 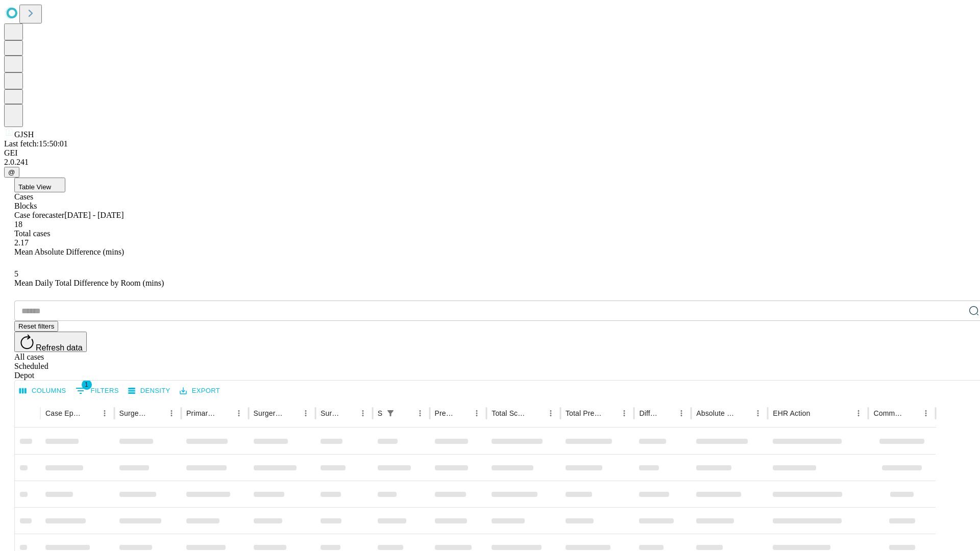 I want to click on button: Reset filters, so click(x=37, y=326).